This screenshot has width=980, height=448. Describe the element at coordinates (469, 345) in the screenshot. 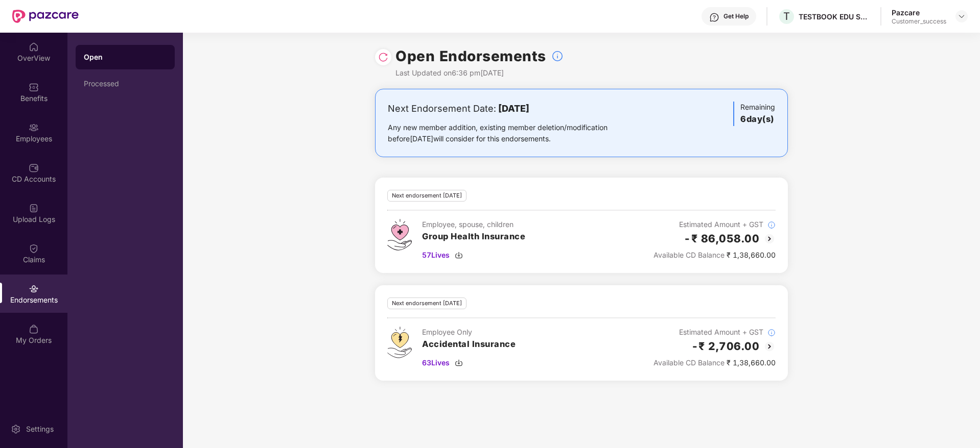

I see `h3: Accidental Insurance` at that location.